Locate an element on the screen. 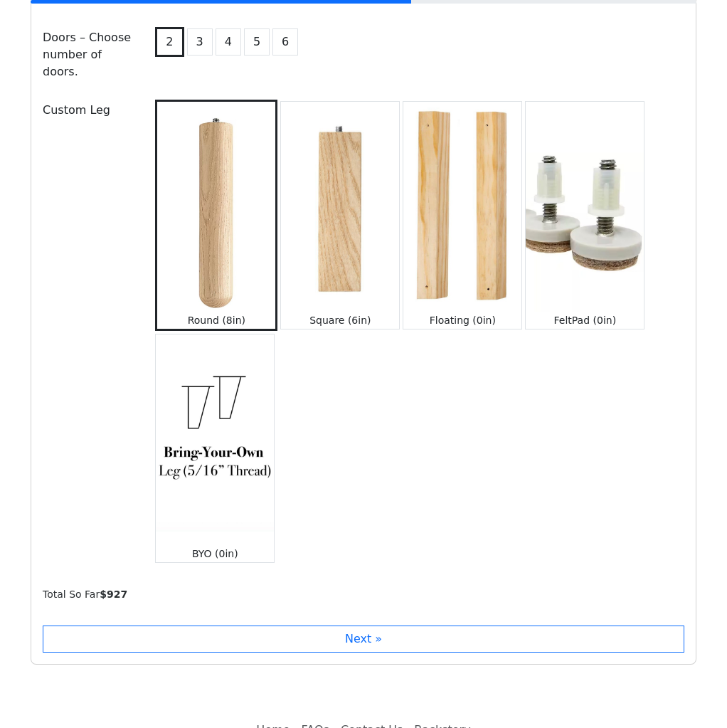 This screenshot has width=727, height=728. button: Round (8in) is located at coordinates (216, 215).